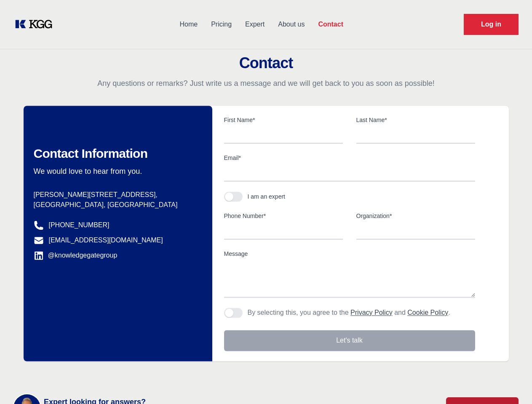  What do you see at coordinates (255, 24) in the screenshot?
I see `a: Expert` at bounding box center [255, 24].